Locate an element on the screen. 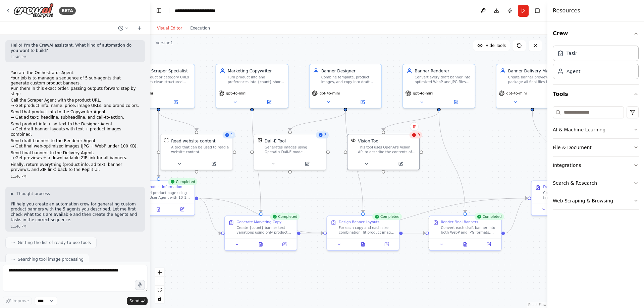 This screenshot has height=308, width=644. p: Call the Scraper Agent with the product URL. → Get product info: name, price, image URLs, and bra... is located at coordinates (75, 103).